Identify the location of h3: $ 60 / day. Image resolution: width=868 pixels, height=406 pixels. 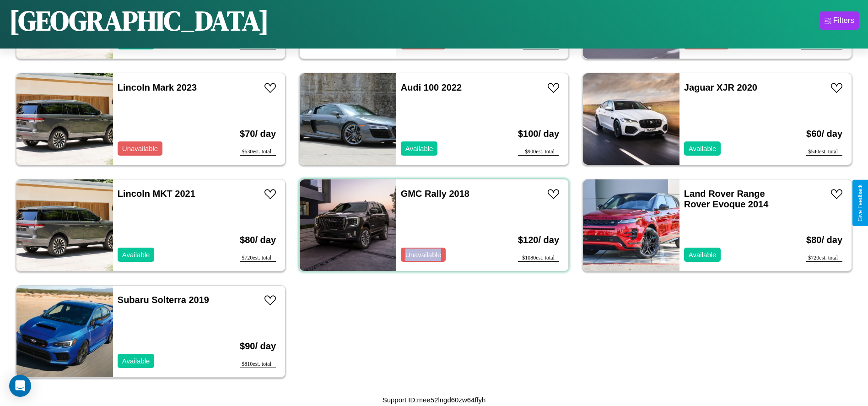
(824, 134).